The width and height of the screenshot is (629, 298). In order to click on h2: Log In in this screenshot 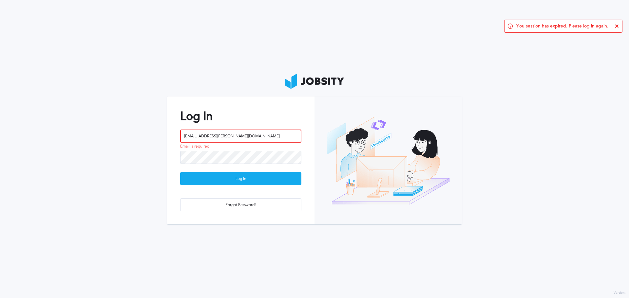, I will do `click(241, 116)`.